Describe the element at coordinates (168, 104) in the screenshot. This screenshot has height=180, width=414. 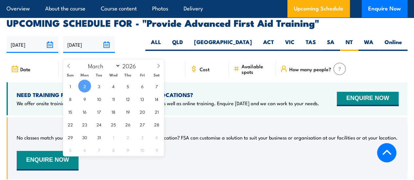
I see `p: We offer onsite training, training at our centres, multisite solutions as well as online training...` at that location.